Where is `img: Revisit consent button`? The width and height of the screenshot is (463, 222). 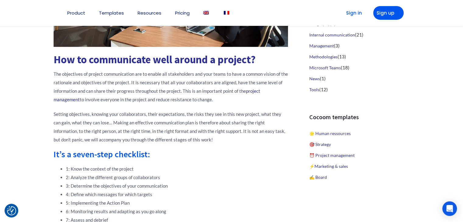
img: Revisit consent button is located at coordinates (12, 211).